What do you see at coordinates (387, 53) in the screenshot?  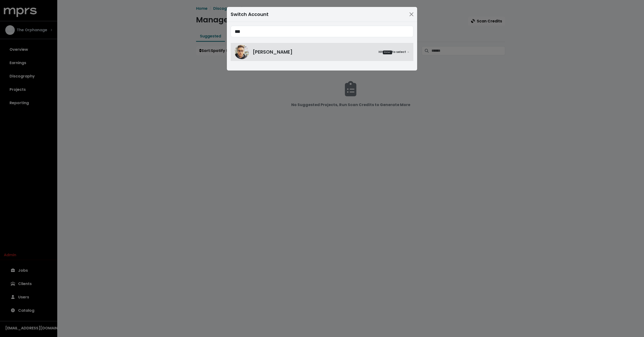 I see `kbd: Enter` at bounding box center [387, 53].